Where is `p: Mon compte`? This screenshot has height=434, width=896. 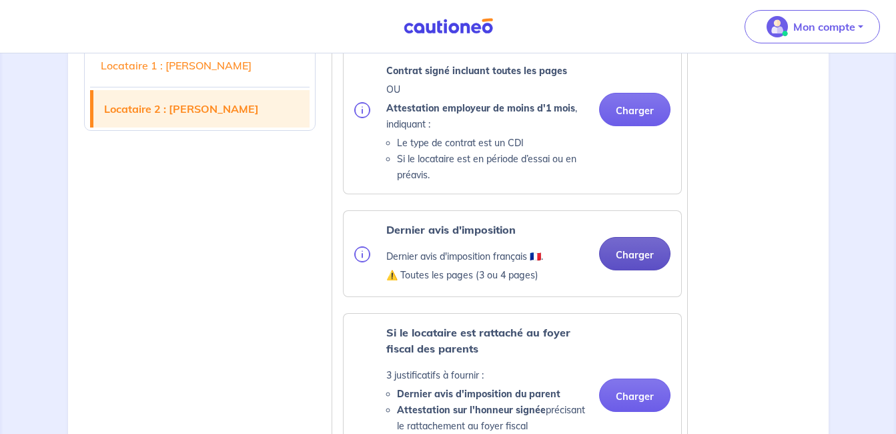 p: Mon compte is located at coordinates (824, 27).